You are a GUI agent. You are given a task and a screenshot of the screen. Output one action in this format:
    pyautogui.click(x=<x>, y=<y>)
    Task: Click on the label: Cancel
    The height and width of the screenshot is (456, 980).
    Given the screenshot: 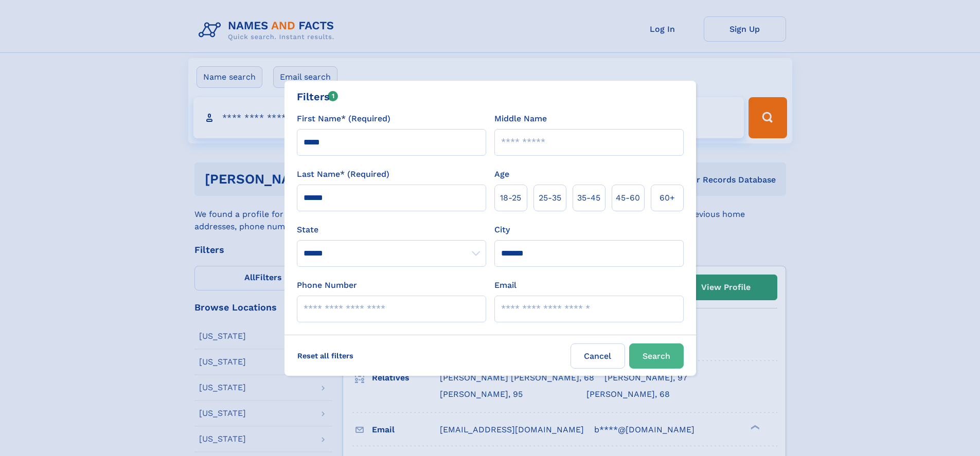 What is the action you would take?
    pyautogui.click(x=598, y=355)
    